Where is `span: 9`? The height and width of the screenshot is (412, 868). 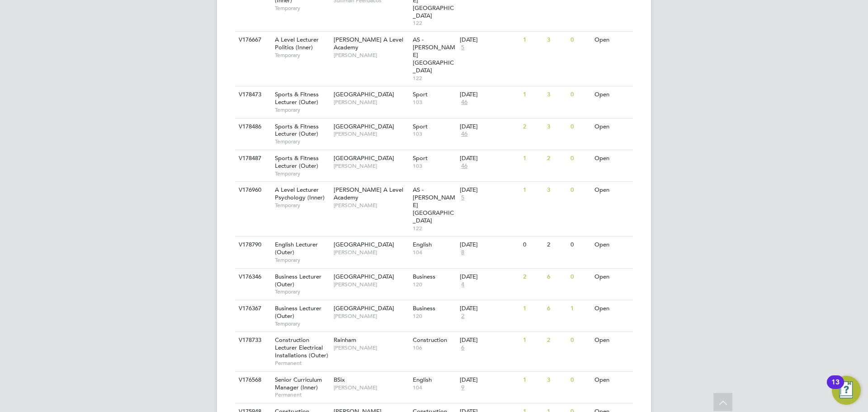
span: 9 is located at coordinates (463, 387).